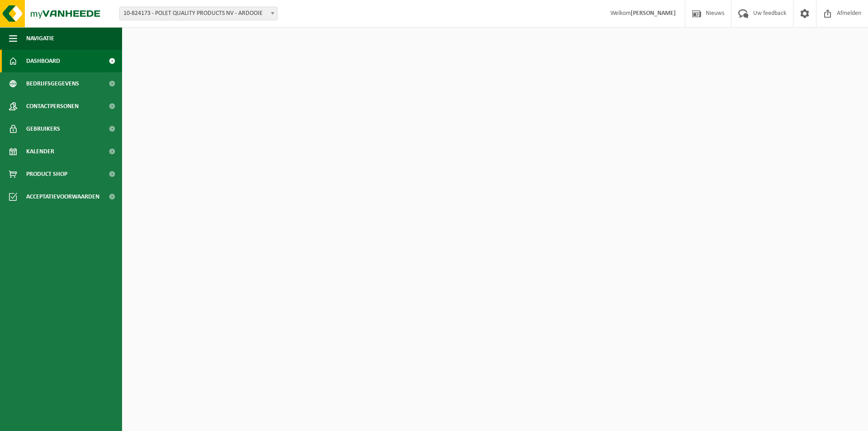 The image size is (868, 431). I want to click on span: Bedrijfsgegevens, so click(52, 84).